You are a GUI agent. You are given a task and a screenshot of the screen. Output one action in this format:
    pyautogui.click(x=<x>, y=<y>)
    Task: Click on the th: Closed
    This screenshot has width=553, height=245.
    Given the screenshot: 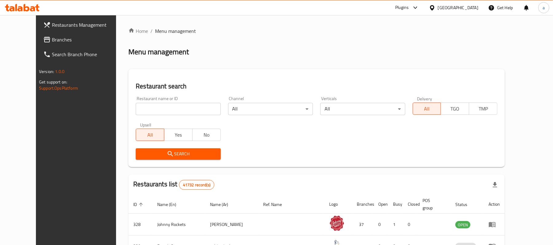 What is the action you would take?
    pyautogui.click(x=410, y=204)
    